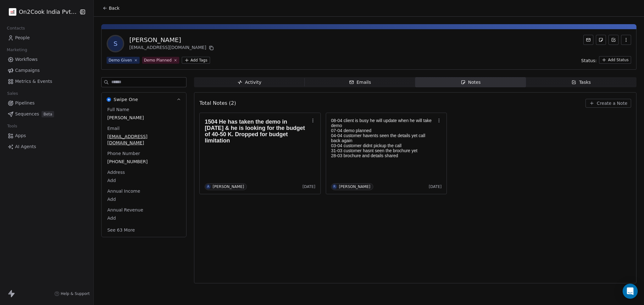 This screenshot has width=644, height=305. What do you see at coordinates (12, 126) in the screenshot?
I see `span: Tools` at bounding box center [12, 126].